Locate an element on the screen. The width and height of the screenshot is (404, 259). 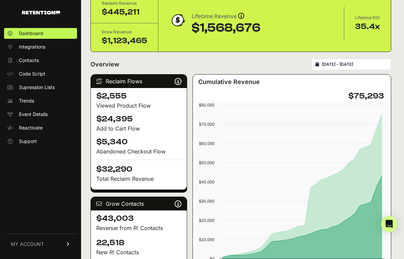
h2: Overview is located at coordinates (105, 65).